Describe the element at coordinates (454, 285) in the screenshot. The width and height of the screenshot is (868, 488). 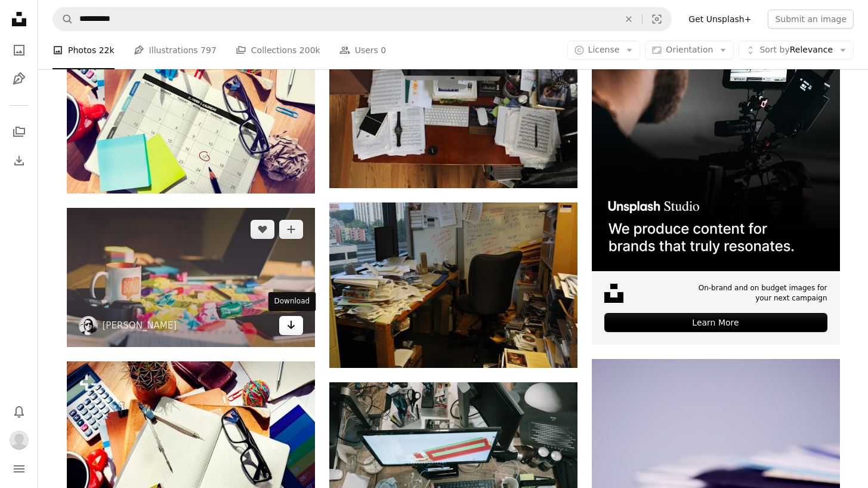
I see `a: office table with pile of papers` at that location.